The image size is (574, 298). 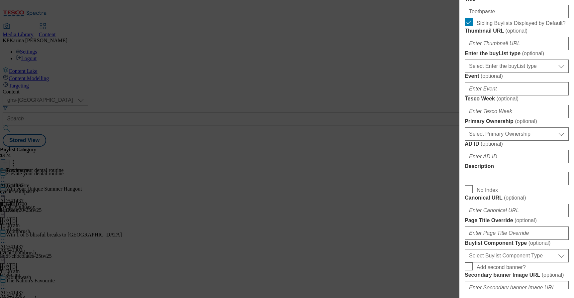 What do you see at coordinates (516, 76) in the screenshot?
I see `label: Event` at bounding box center [516, 76].